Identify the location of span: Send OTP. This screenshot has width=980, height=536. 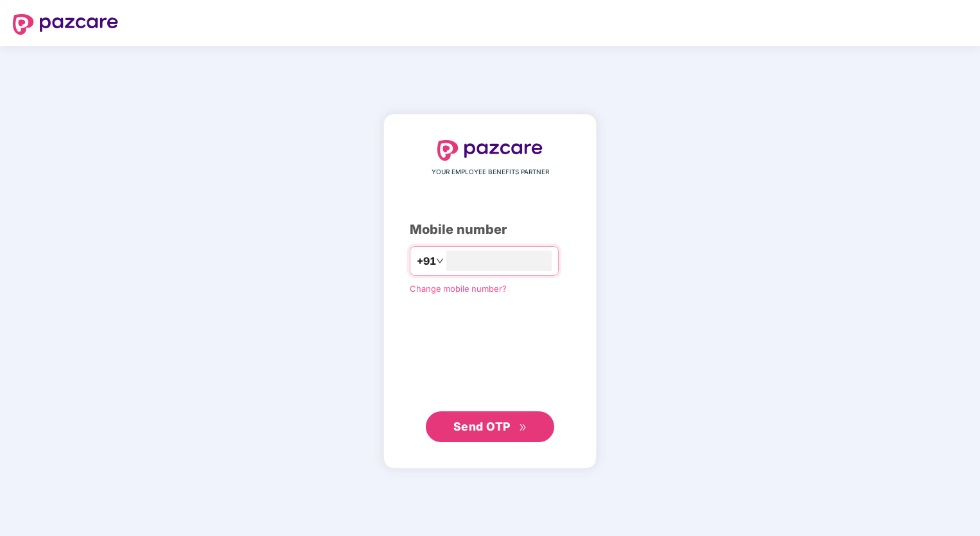
(481, 426).